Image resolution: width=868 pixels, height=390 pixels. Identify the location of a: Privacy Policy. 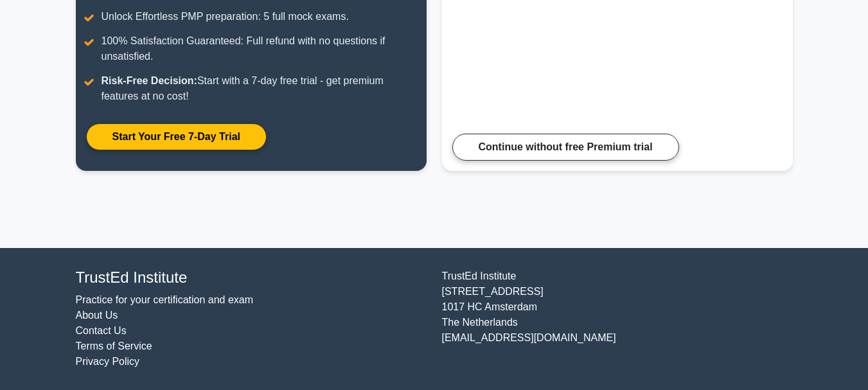
(108, 361).